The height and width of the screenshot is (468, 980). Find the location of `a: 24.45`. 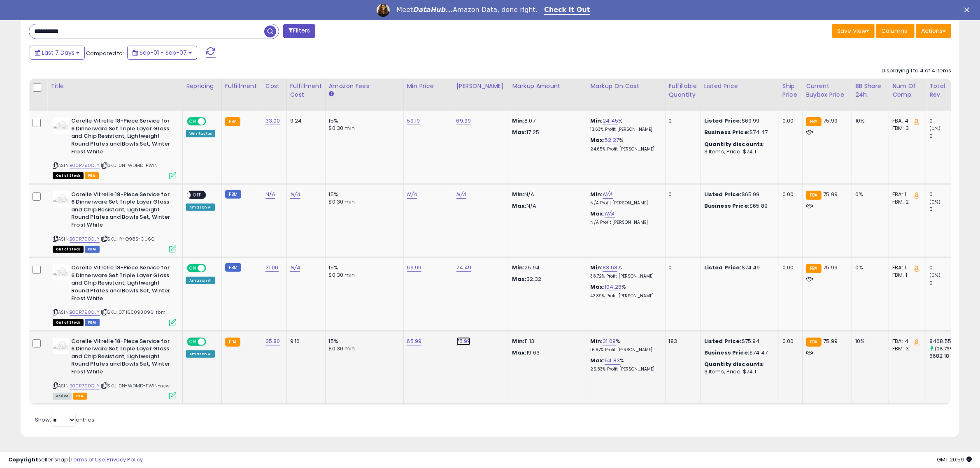

a: 24.45 is located at coordinates (610, 121).